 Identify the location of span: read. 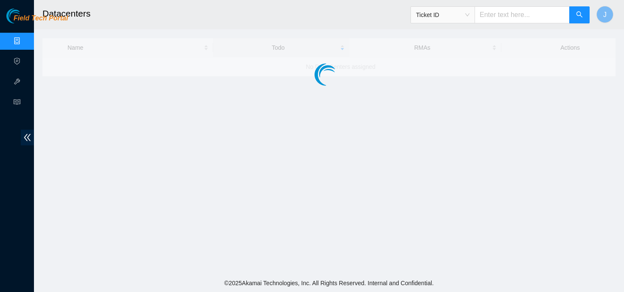
(17, 103).